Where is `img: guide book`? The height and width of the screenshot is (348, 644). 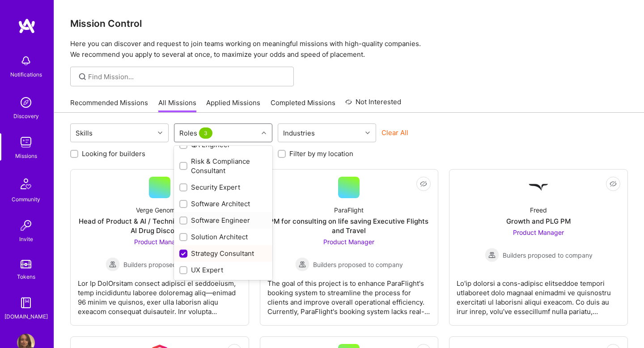
img: guide book is located at coordinates (26, 303).